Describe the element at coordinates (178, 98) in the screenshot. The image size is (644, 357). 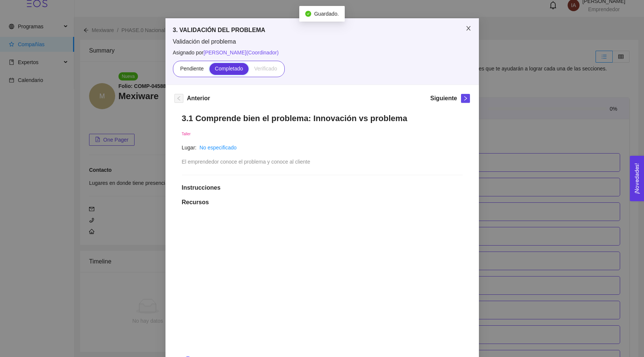
I see `button: left` at that location.